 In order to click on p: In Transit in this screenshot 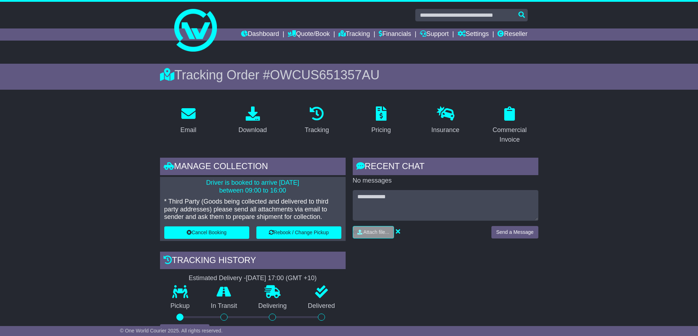, I will do `click(224, 306)`.